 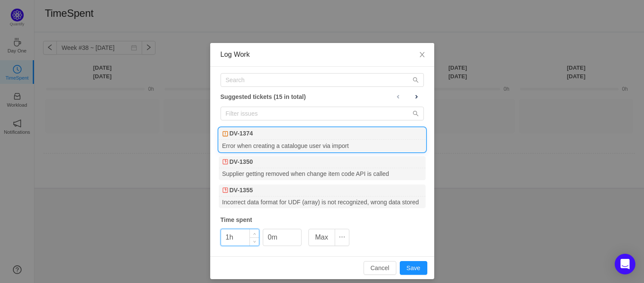 What do you see at coordinates (241, 191) in the screenshot?
I see `b: DV-1355` at bounding box center [241, 191].